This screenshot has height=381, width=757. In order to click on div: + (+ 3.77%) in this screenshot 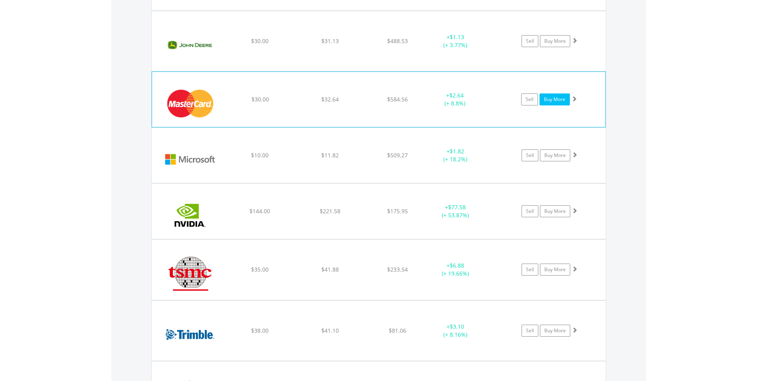, I will do `click(456, 41)`.